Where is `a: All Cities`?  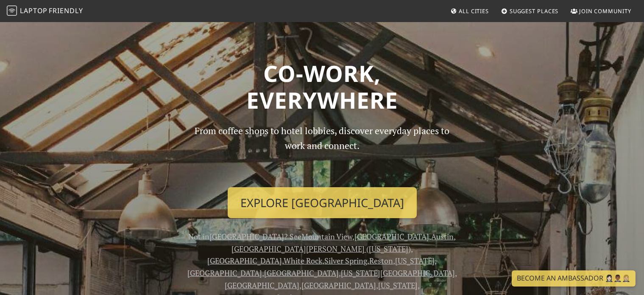
a: All Cities is located at coordinates (469, 11).